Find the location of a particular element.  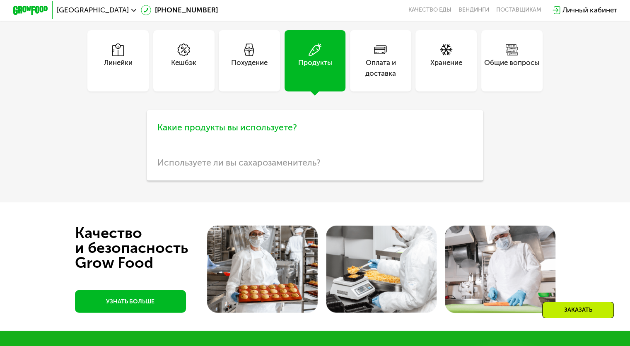

div: Кешбэк is located at coordinates (184, 68).